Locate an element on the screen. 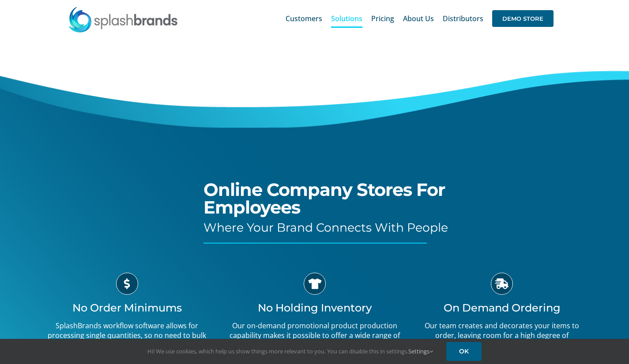 Image resolution: width=629 pixels, height=364 pixels. p: Our on-demand promotional product production capability makes it possible to offer a wide range o... is located at coordinates (314, 335).